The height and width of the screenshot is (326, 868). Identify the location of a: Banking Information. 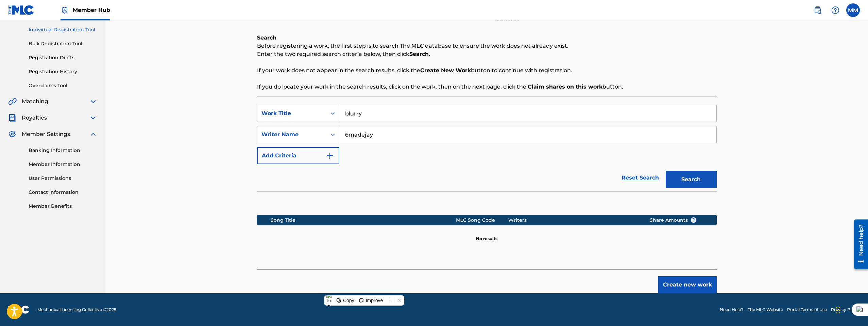
(63, 150).